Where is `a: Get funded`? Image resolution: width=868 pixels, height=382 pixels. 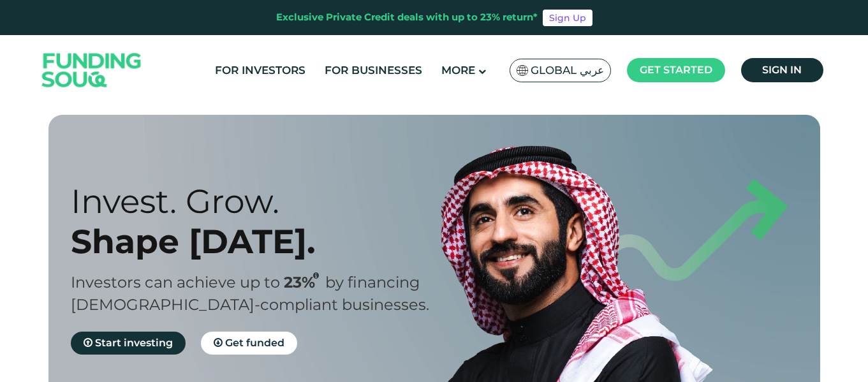 a: Get funded is located at coordinates (249, 343).